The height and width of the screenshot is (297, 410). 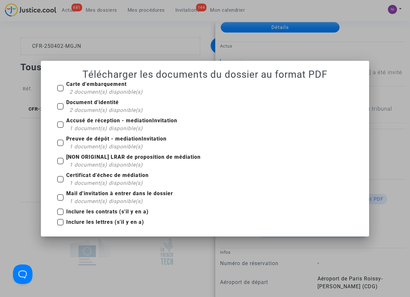 I want to click on b: Mail d'invitation à entrer dans le dossier, so click(x=120, y=193).